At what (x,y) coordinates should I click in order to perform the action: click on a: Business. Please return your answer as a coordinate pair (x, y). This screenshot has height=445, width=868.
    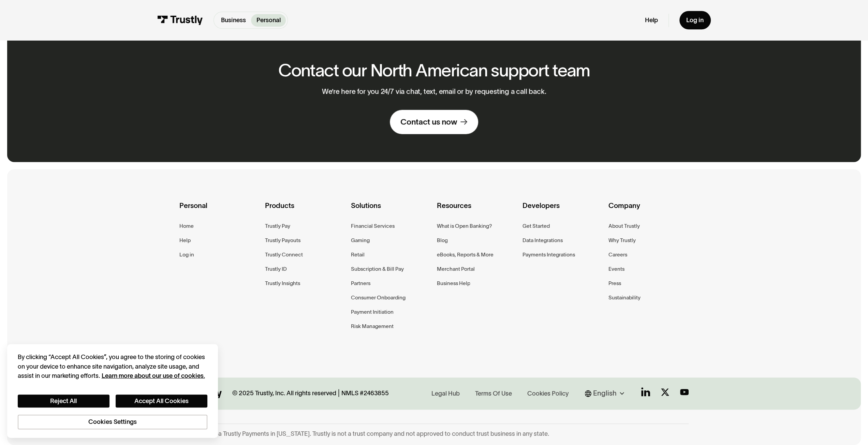
    Looking at the image, I should click on (233, 20).